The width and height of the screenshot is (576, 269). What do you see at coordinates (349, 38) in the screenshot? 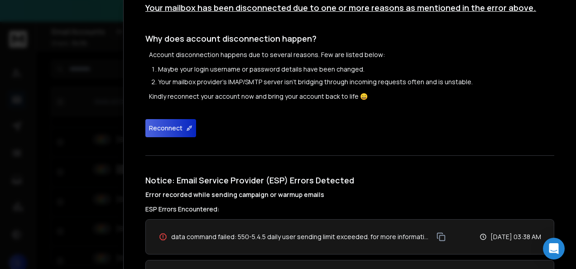
I see `h1: Why does account disconnection happen?` at bounding box center [349, 38].